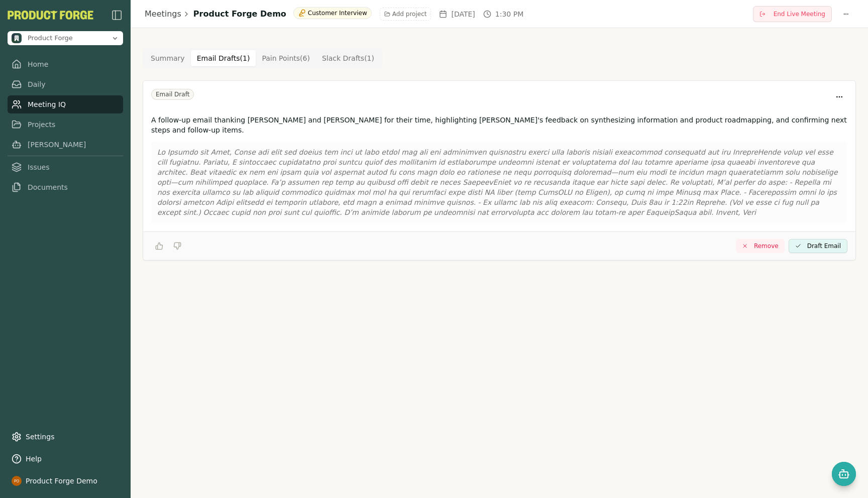  What do you see at coordinates (792, 14) in the screenshot?
I see `button: End Live Meeting` at bounding box center [792, 14].